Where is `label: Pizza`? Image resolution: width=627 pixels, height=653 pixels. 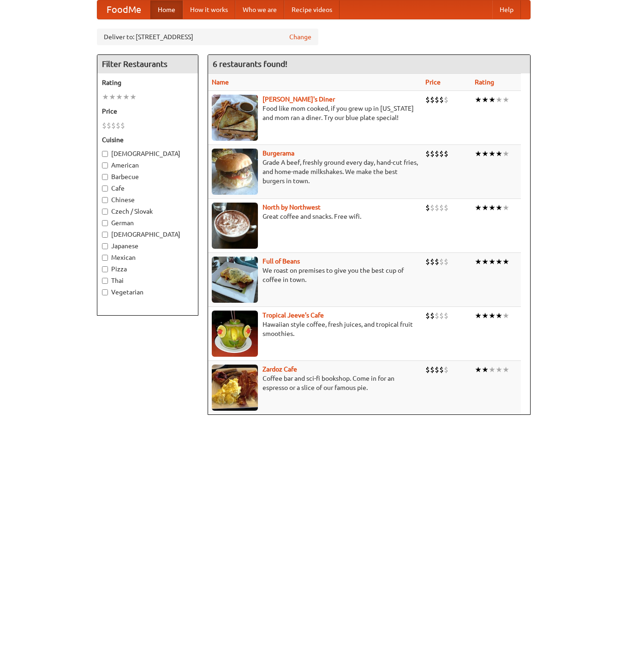 label: Pizza is located at coordinates (148, 269).